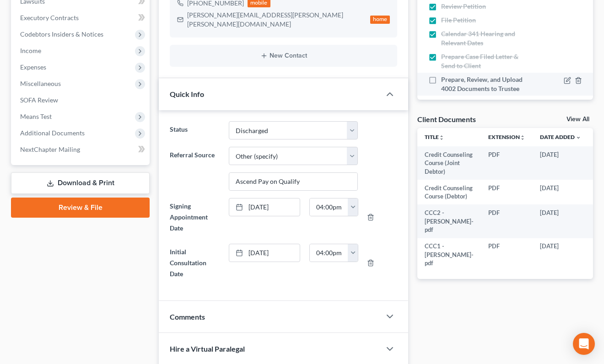  I want to click on span: Prepare Case Filed Letter & Send to Client, so click(480, 61).